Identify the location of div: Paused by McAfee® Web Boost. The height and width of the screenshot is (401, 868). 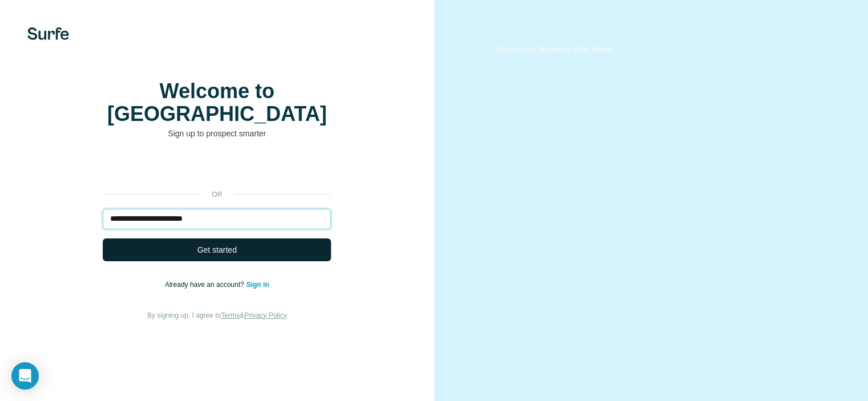
(551, 50).